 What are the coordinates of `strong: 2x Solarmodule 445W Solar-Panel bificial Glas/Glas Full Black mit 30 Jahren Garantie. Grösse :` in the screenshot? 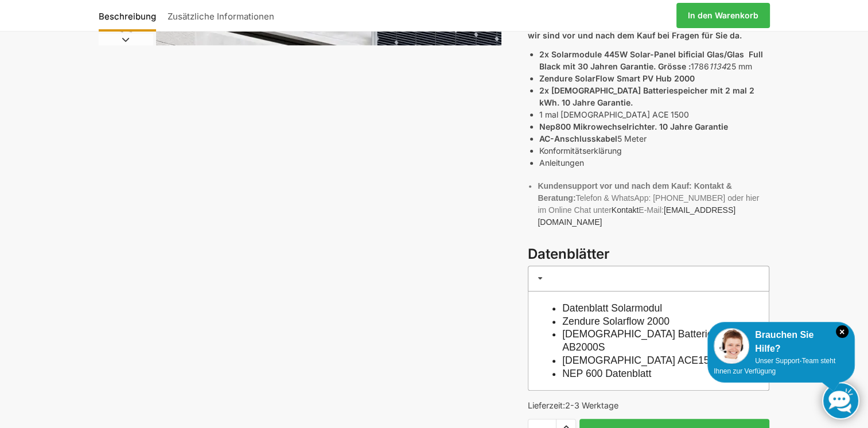 It's located at (651, 60).